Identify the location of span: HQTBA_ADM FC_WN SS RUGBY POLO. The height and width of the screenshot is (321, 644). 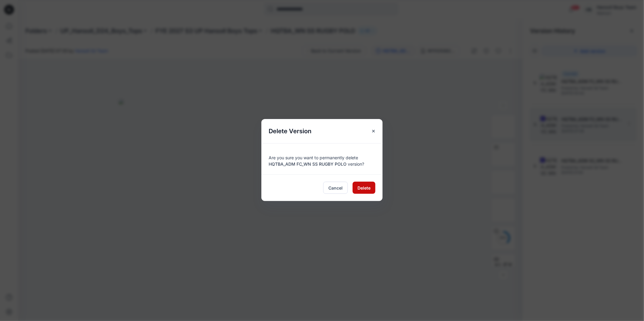
(308, 164).